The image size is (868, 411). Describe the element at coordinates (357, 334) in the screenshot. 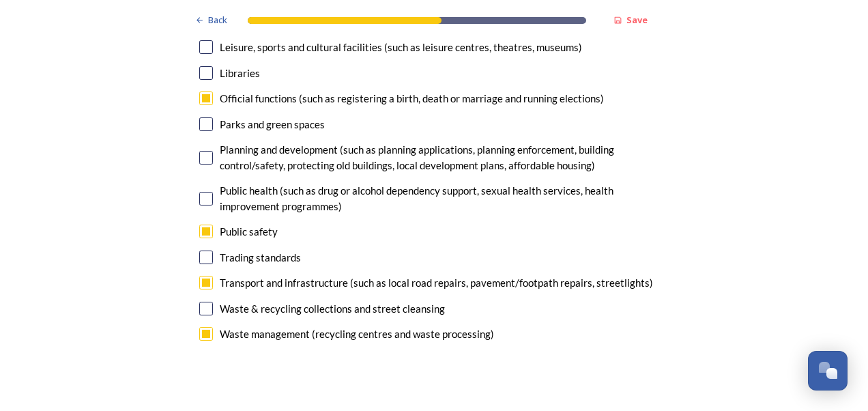

I see `div: Waste management (recycling centres and waste processing)` at that location.